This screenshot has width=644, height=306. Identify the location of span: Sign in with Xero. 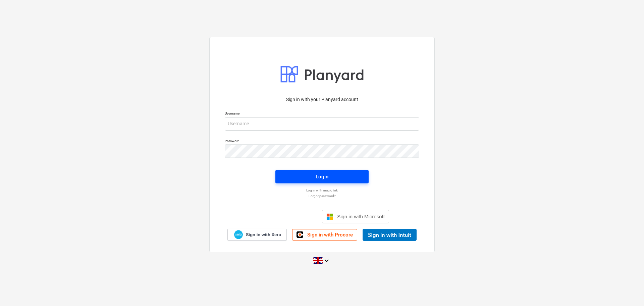
(263, 235).